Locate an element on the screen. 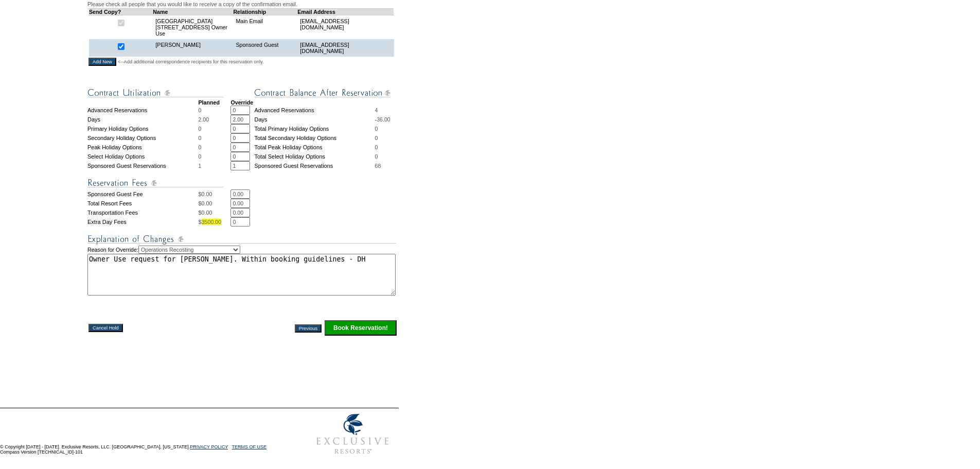 Image resolution: width=980 pixels, height=469 pixels. strong: Override is located at coordinates (242, 102).